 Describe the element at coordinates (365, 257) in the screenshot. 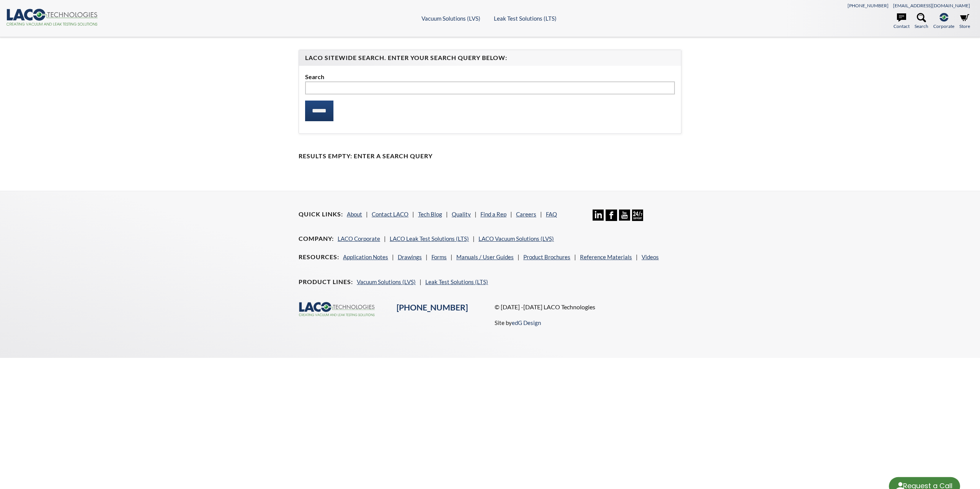

I see `a: Application Notes` at that location.